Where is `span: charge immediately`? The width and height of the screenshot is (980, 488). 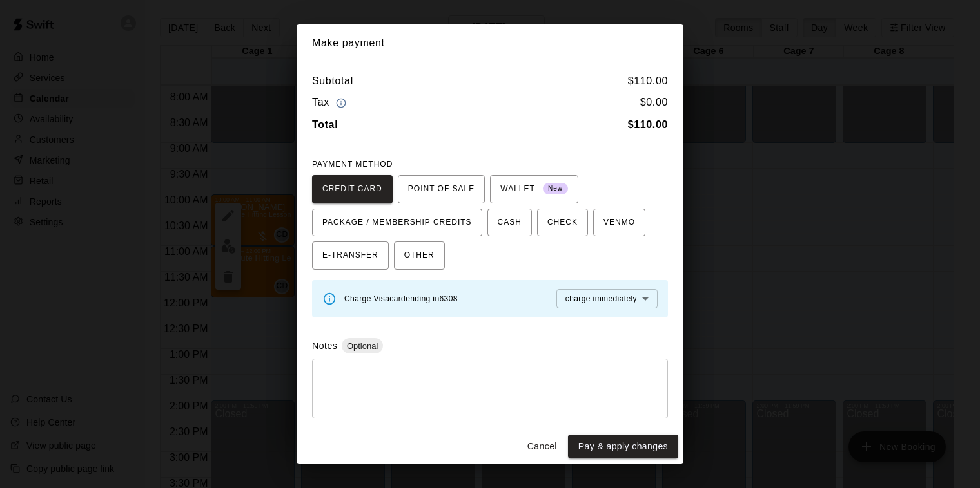 span: charge immediately is located at coordinates (601, 299).